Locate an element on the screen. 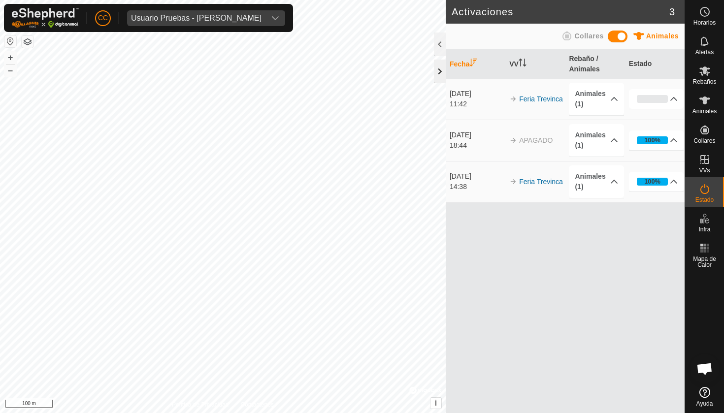 This screenshot has height=413, width=724. div: 14:38 is located at coordinates (477, 187).